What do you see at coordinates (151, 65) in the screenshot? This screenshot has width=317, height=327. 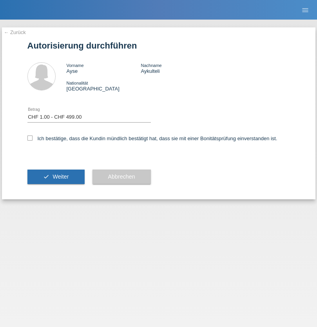 I see `span: Nachname` at bounding box center [151, 65].